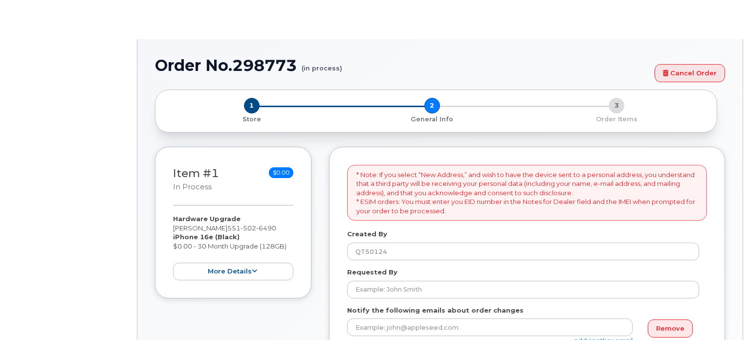 The width and height of the screenshot is (748, 340). I want to click on span: $0.00, so click(281, 173).